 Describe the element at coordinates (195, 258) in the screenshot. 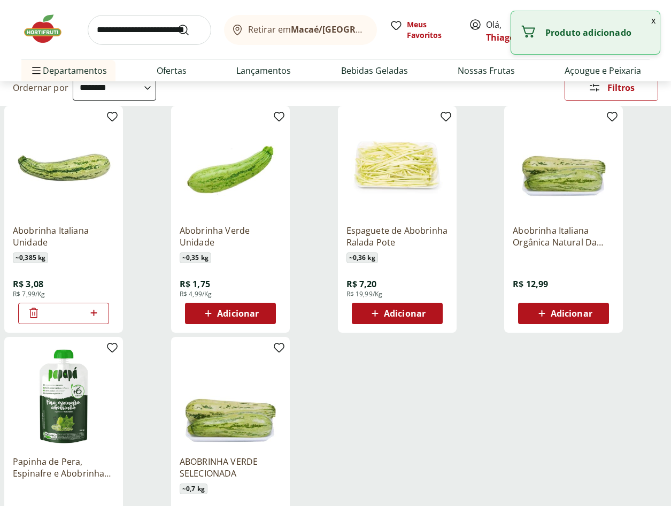

I see `span: ~ 0,35 kg` at that location.